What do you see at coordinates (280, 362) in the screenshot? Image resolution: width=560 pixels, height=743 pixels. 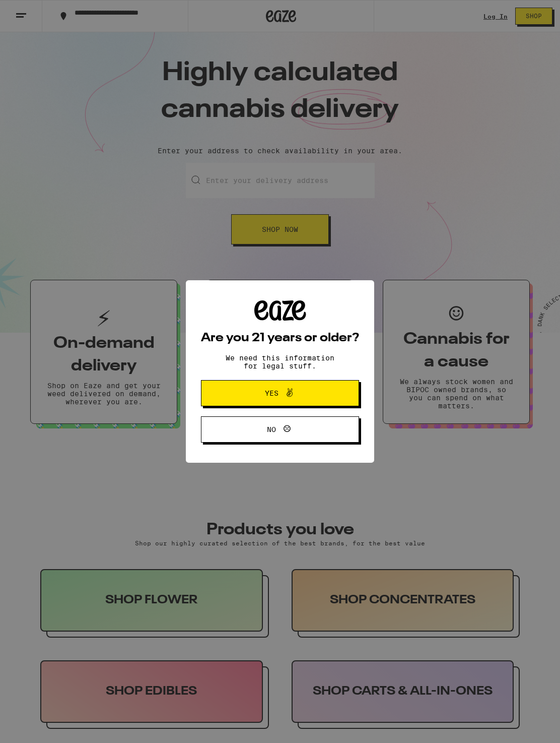 I see `p: We need this information for legal stuff.` at bounding box center [280, 362].